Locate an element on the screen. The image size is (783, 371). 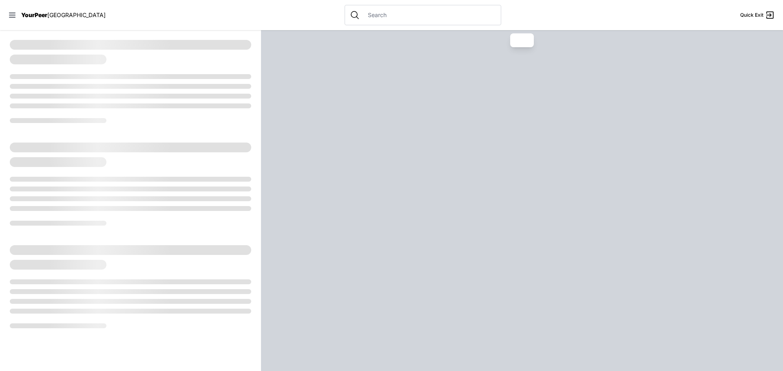
span: Quick Exit is located at coordinates (752, 15).